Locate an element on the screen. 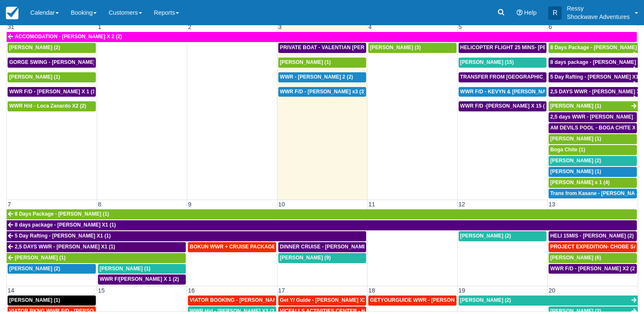 The height and width of the screenshot is (314, 644). span: 10 is located at coordinates (282, 204).